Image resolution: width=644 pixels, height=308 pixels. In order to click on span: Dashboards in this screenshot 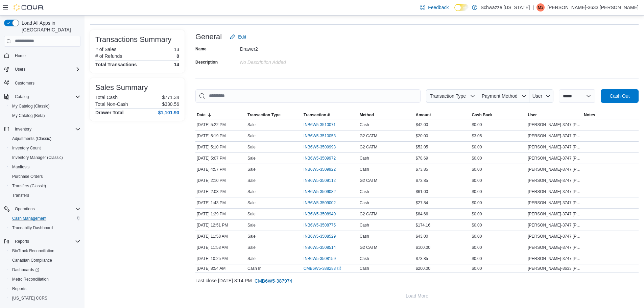, I will do `click(26, 270)`.